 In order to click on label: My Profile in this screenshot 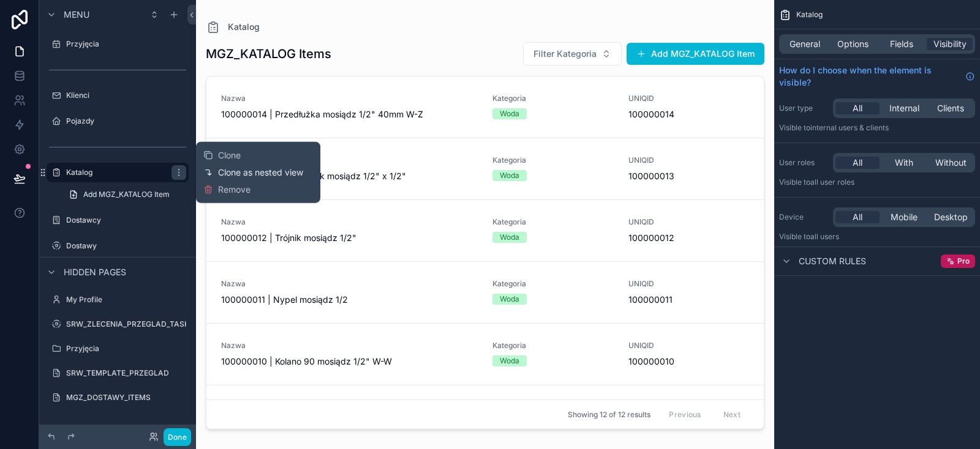, I will do `click(126, 300)`.